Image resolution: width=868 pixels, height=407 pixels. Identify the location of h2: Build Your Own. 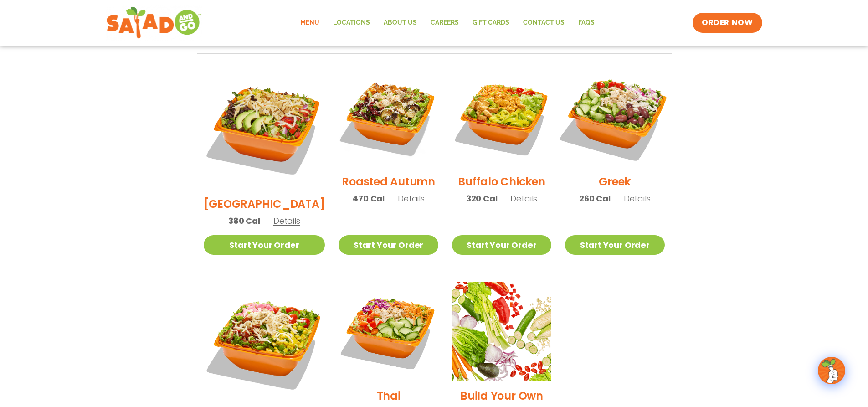
(501, 396).